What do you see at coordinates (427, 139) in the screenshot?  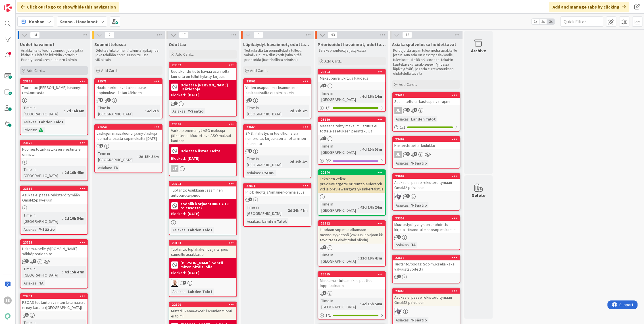 I see `div: 23467` at bounding box center [427, 139].